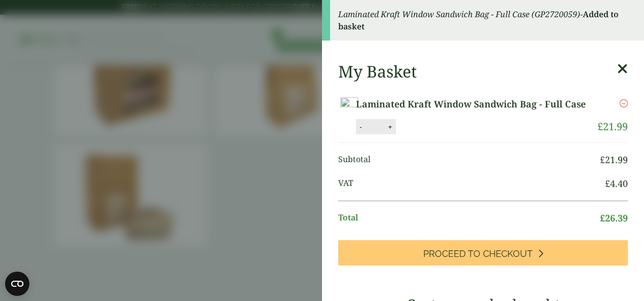  What do you see at coordinates (17, 283) in the screenshot?
I see `button: Open CMP widget` at bounding box center [17, 283].